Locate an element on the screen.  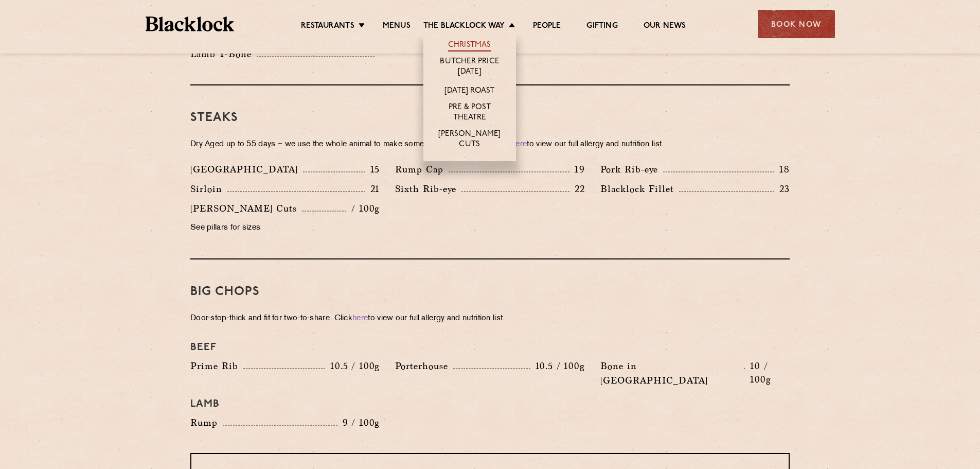
img: BL_Textured_Logo-footer-cropped.svg is located at coordinates (190, 24).